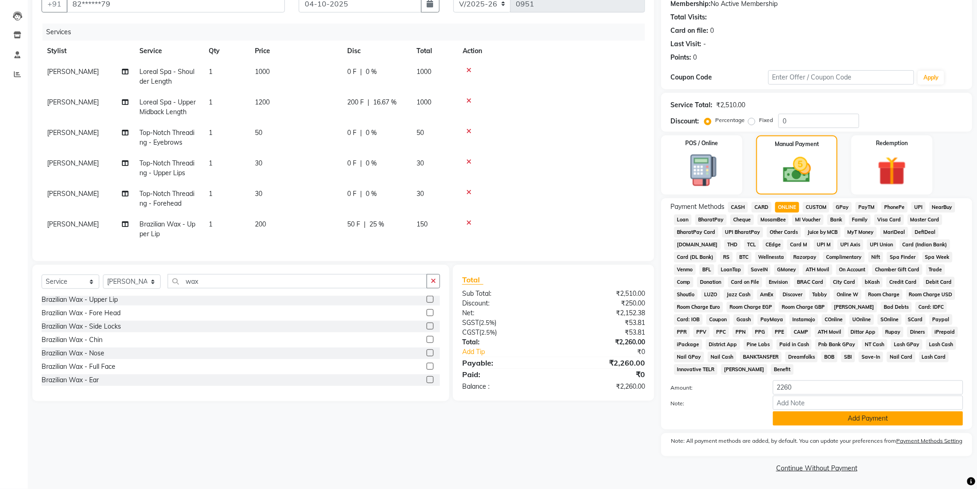  What do you see at coordinates (690, 30) in the screenshot?
I see `div: Card on file:` at bounding box center [690, 30].